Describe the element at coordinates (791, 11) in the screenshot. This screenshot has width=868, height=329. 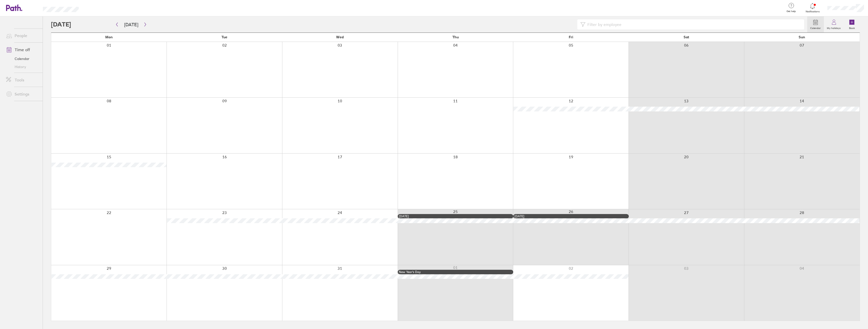
I see `span: Get help` at that location.